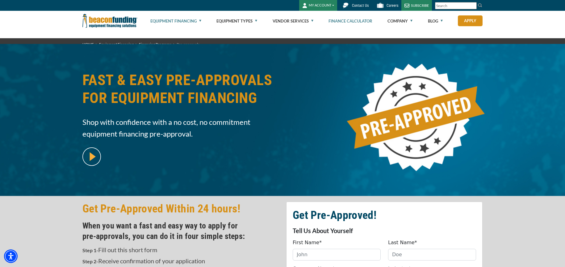  What do you see at coordinates (181, 128) in the screenshot?
I see `span: Shop with confidence with a no cost, no commitment equipment financing pre-approval.` at bounding box center [181, 128].